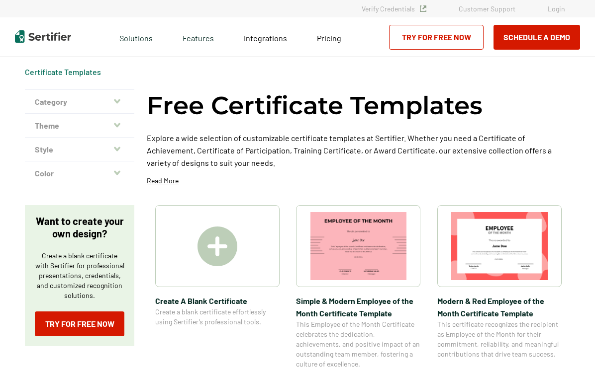 This screenshot has width=595, height=372. I want to click on span: Modern & Red Employee of the Month Certificate Template, so click(499, 307).